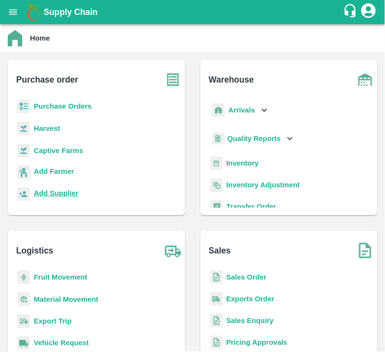 The image size is (385, 352). What do you see at coordinates (66, 300) in the screenshot?
I see `b: Material Movement` at bounding box center [66, 300].